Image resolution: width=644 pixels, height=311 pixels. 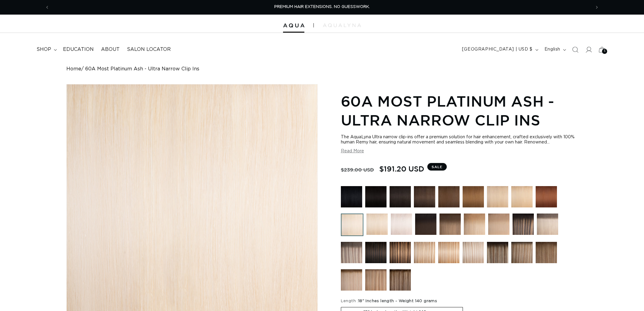 I want to click on a: 6 Light Brown - Ultra Narrow Clip Ins, so click(x=473, y=198).